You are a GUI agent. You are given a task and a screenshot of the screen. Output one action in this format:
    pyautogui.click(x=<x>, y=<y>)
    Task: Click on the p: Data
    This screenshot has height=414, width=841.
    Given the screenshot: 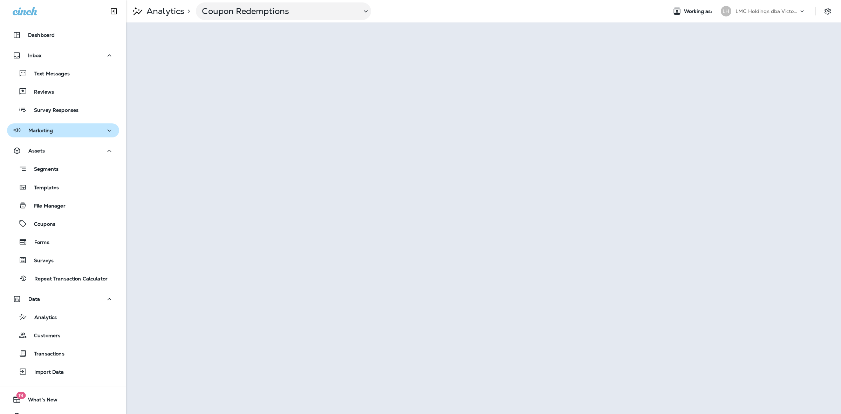 What is the action you would take?
    pyautogui.click(x=34, y=299)
    